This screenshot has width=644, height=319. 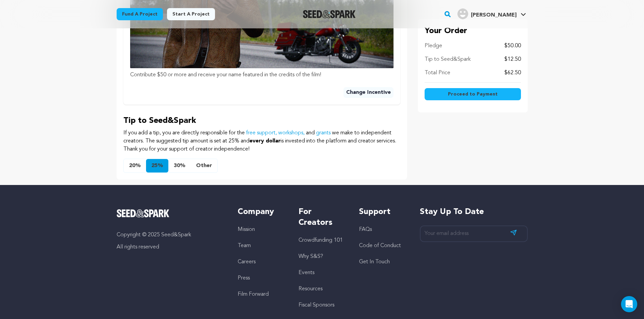 What do you see at coordinates (382, 212) in the screenshot?
I see `h5: Support` at bounding box center [382, 212].